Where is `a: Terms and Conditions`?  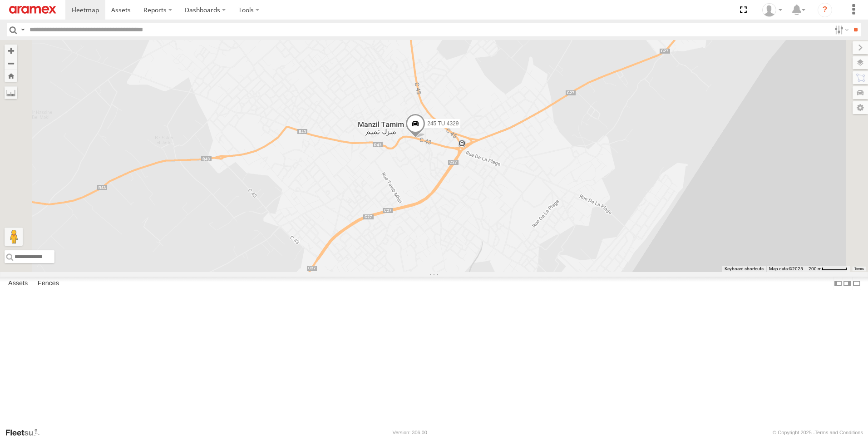
a: Terms and Conditions is located at coordinates (839, 433).